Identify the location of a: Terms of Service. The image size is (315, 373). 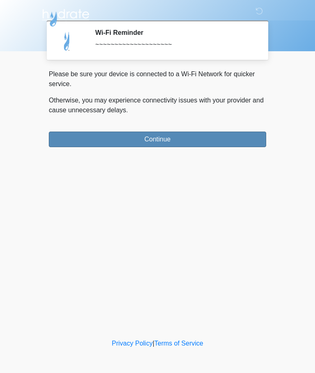
(179, 343).